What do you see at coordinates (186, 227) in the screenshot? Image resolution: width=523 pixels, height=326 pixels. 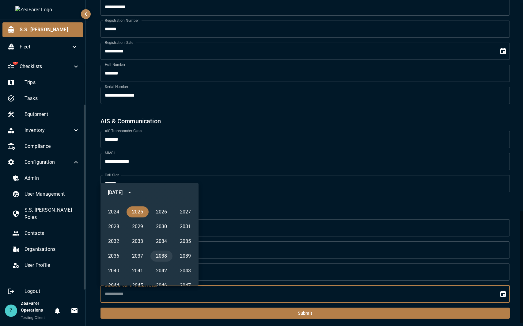 I see `button: 2031` at bounding box center [186, 227].